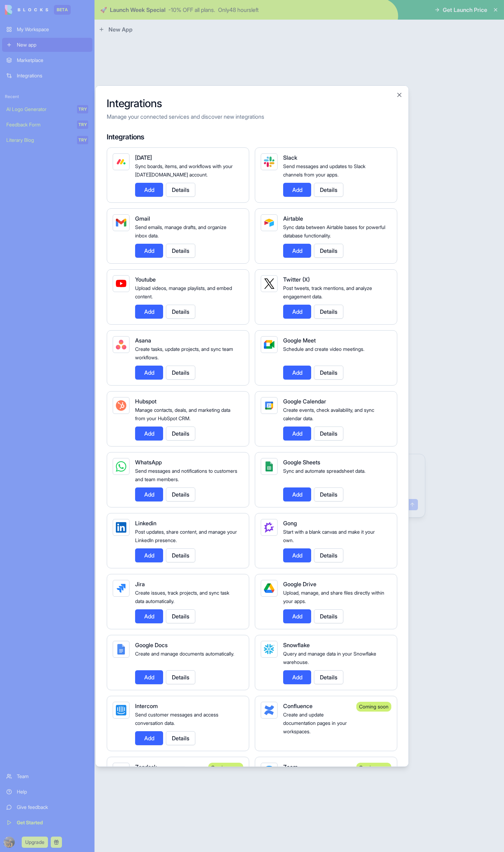 Image resolution: width=504 pixels, height=852 pixels. Describe the element at coordinates (335, 231) in the screenshot. I see `span: Sync data between Airtable bases for powerful database functionality.` at that location.